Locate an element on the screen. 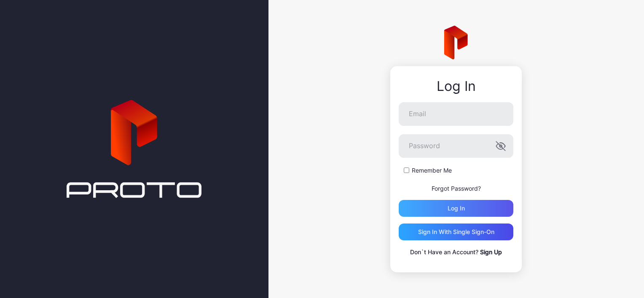  button: Password is located at coordinates (501, 146).